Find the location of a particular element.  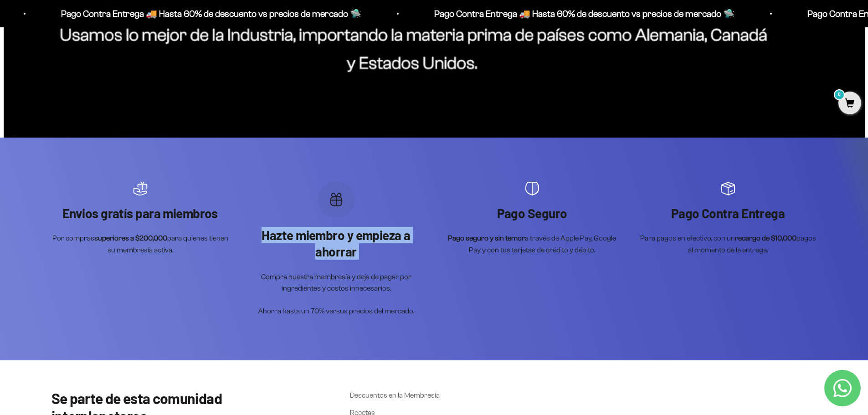

p: Ahorra hasta un 70% versus precios del mercado. is located at coordinates (336, 311).